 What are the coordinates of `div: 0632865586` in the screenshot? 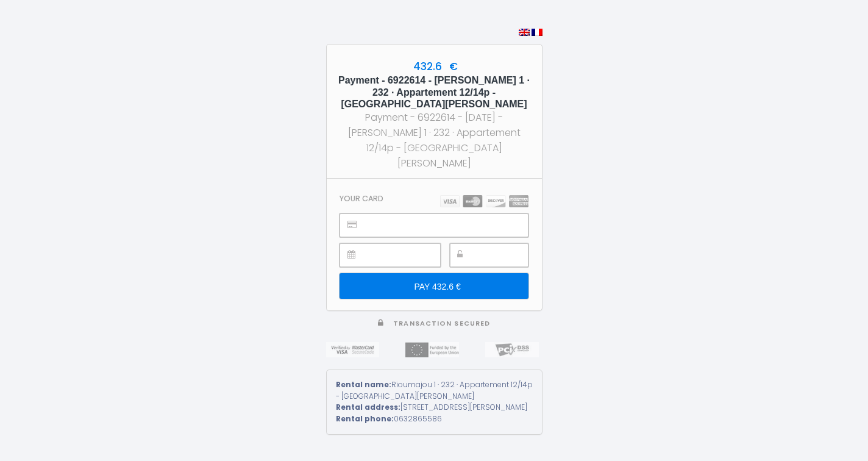 It's located at (434, 419).